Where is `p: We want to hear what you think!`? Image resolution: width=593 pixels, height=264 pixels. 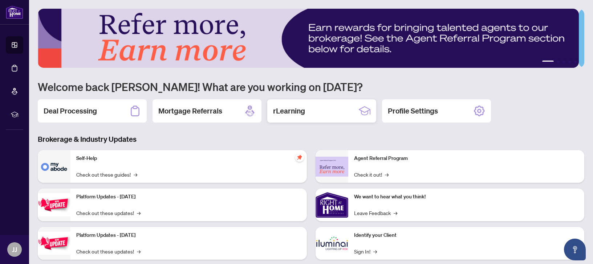 p: We want to hear what you think! is located at coordinates (466, 197).